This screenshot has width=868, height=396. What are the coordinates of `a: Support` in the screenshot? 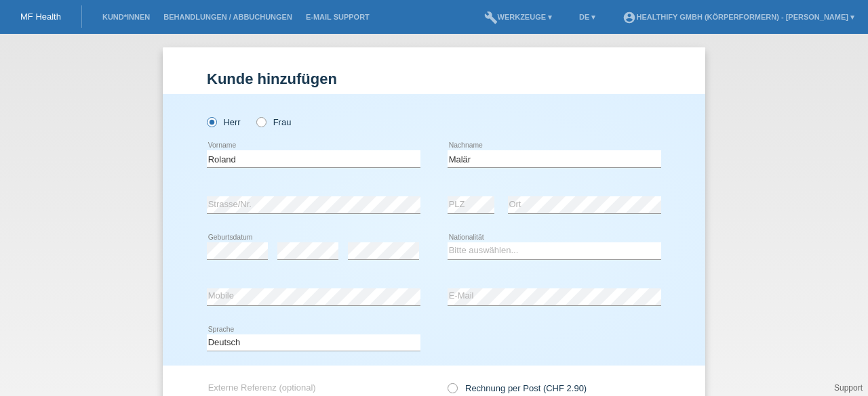 It's located at (848, 388).